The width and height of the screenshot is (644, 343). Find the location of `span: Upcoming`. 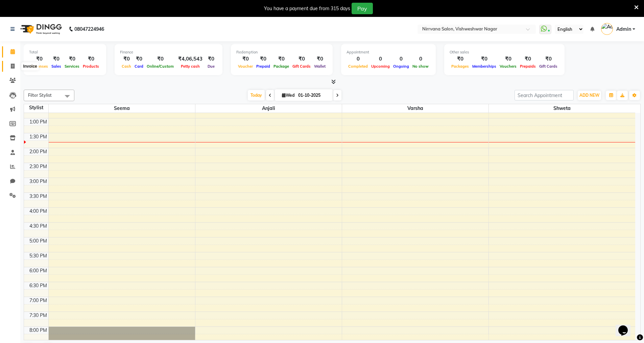

span: Upcoming is located at coordinates (381, 66).